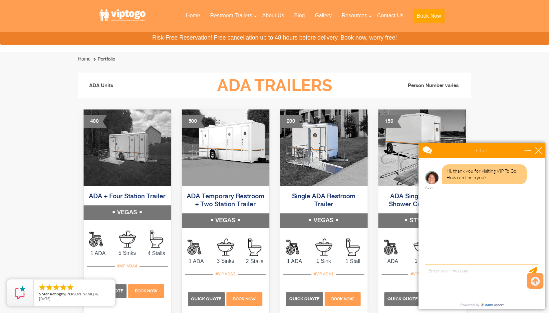 This screenshot has width=549, height=313. What do you see at coordinates (119, 132) in the screenshot?
I see `div: Send Message` at bounding box center [119, 132].